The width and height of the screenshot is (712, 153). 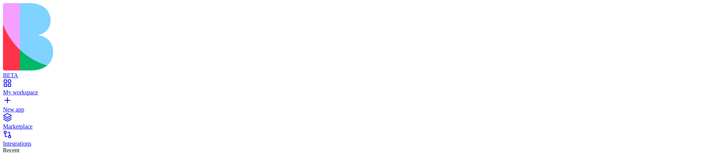 What do you see at coordinates (356, 75) in the screenshot?
I see `div: BETA` at bounding box center [356, 75].